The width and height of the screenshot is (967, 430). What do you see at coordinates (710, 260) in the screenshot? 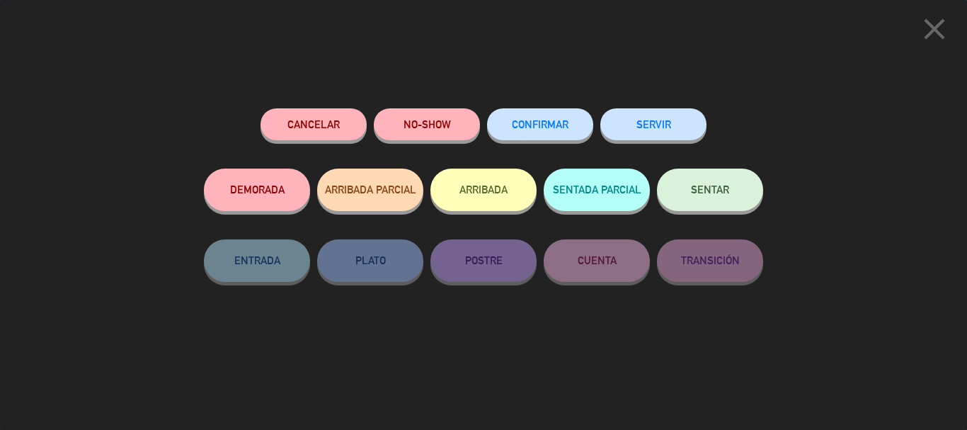
I see `button: TRANSICIÓN` at bounding box center [710, 260].